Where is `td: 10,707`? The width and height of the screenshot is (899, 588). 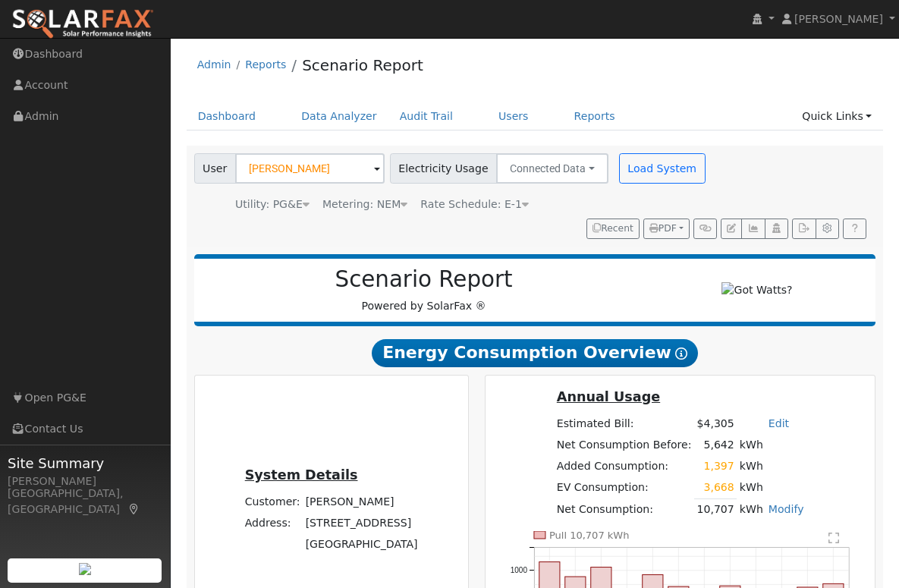
td: 10,707 is located at coordinates (715, 509).